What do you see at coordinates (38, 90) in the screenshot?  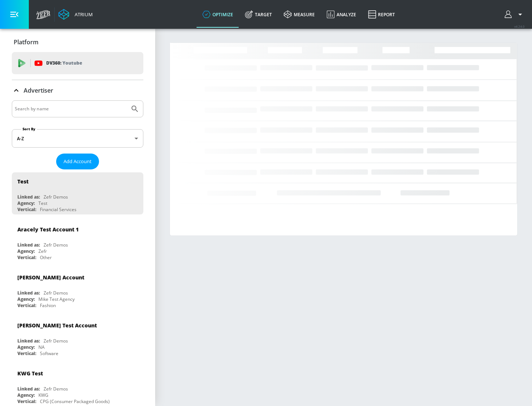 I see `p: Advertiser` at bounding box center [38, 90].